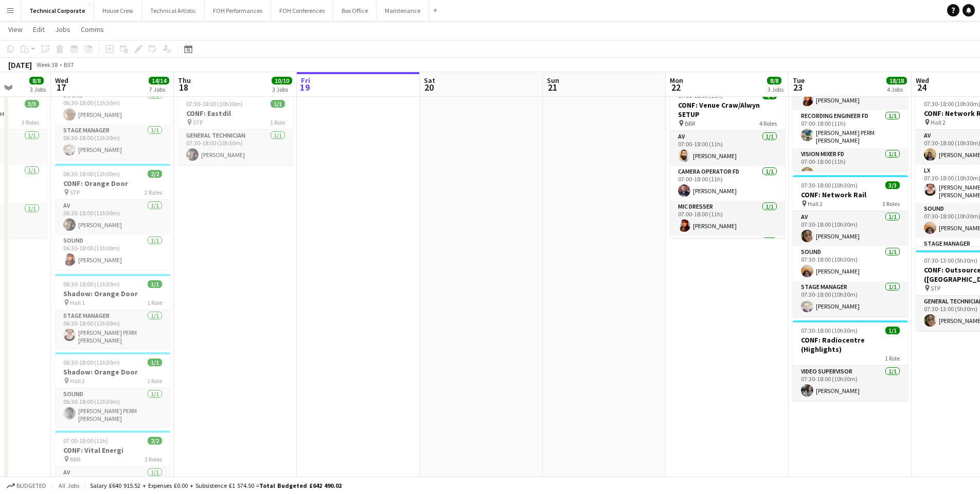  I want to click on span: View, so click(15, 29).